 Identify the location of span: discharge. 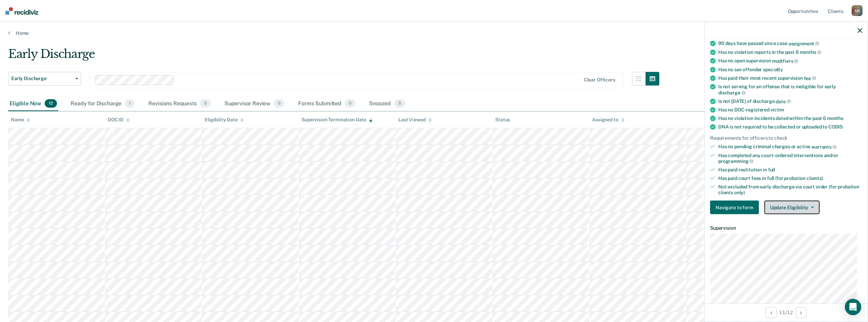
(732, 92).